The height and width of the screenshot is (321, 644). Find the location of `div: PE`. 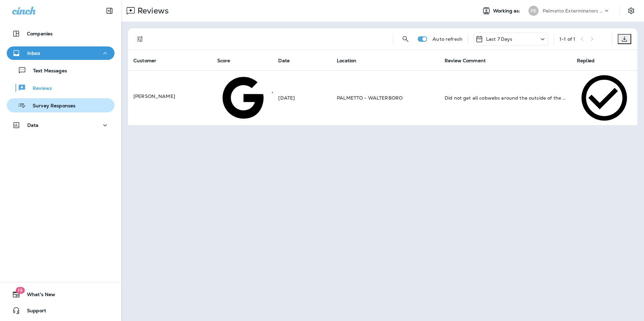

div: PE is located at coordinates (534, 11).